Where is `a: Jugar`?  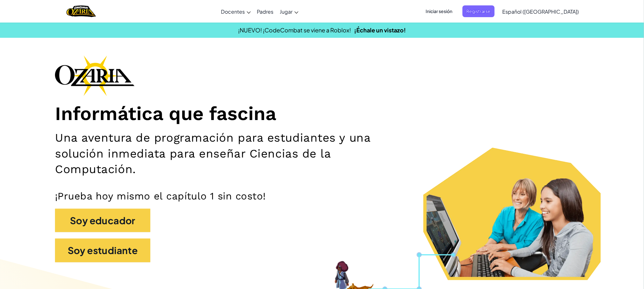
a: Jugar is located at coordinates (289, 12).